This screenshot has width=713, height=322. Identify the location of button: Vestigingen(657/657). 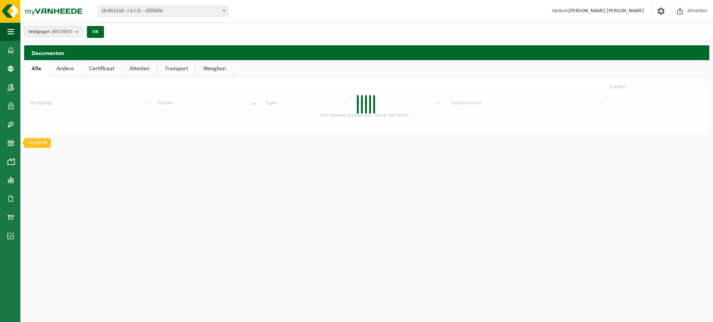
(53, 32).